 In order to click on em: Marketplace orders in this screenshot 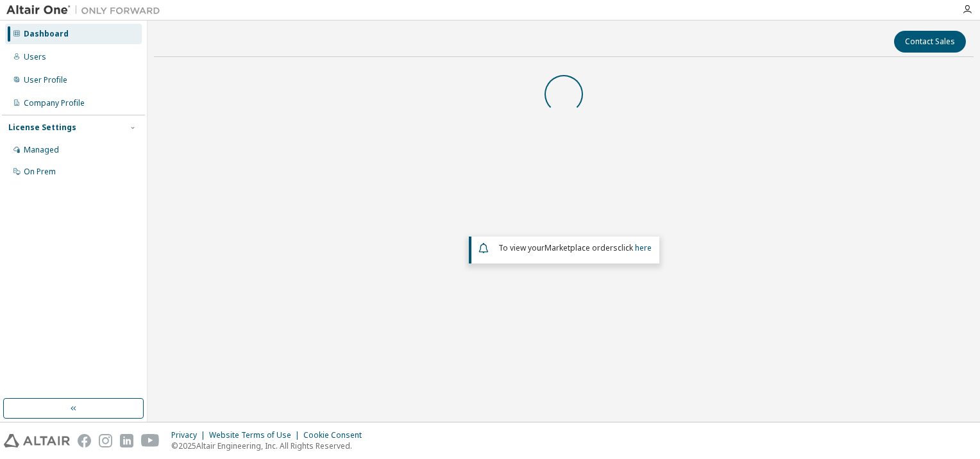, I will do `click(581, 247)`.